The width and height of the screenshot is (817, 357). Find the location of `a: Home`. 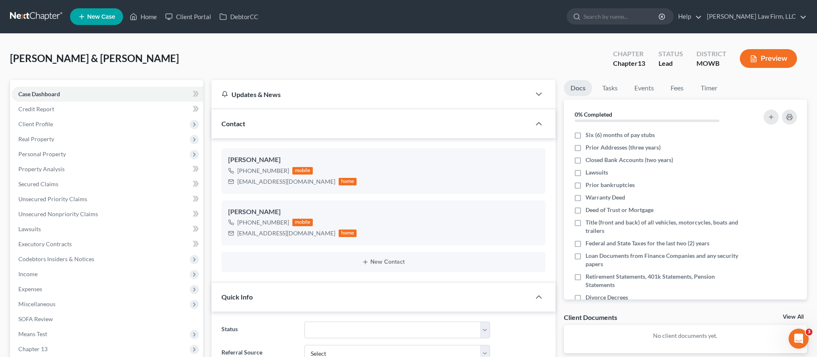

a: Home is located at coordinates (143, 17).